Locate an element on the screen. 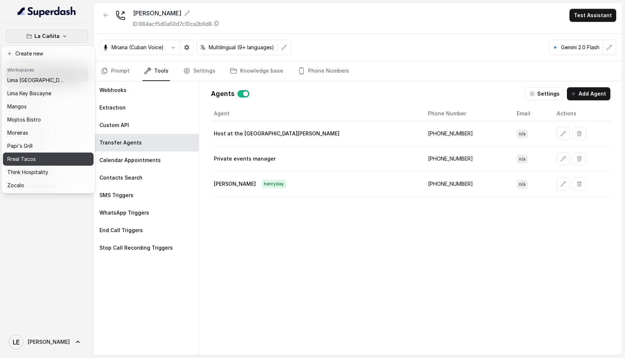 This screenshot has width=625, height=358. div: La Cañita is located at coordinates (48, 119).